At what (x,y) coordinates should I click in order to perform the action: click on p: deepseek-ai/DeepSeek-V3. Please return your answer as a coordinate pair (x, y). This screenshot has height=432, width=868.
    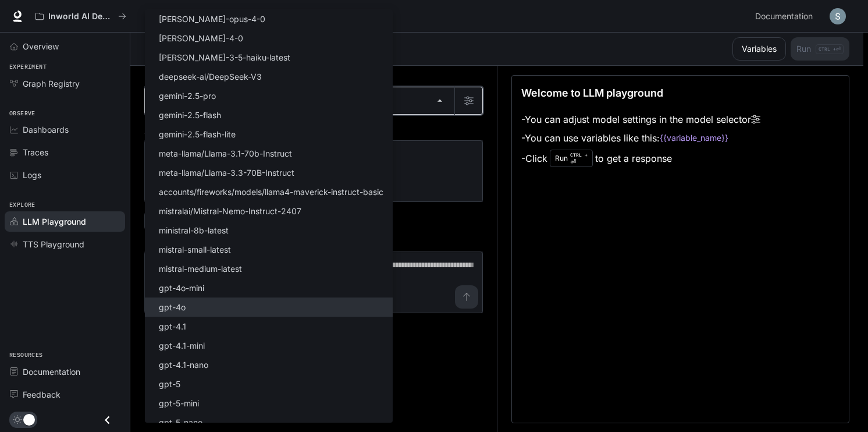
    Looking at the image, I should click on (210, 76).